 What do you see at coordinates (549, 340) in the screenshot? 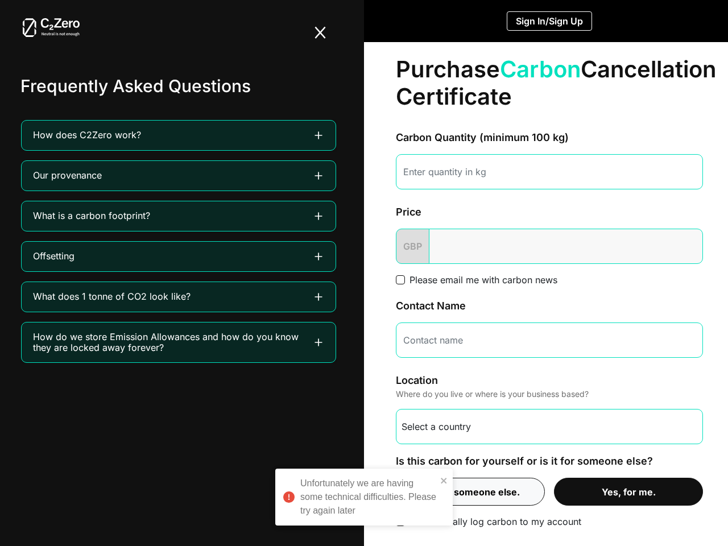
I see `input: Contact name` at bounding box center [549, 340].